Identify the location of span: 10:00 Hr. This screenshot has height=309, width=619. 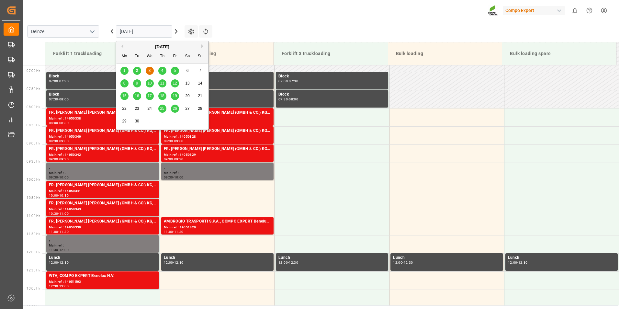
(33, 179).